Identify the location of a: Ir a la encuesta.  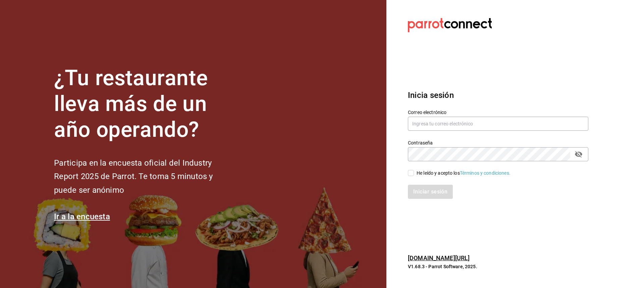
(82, 216).